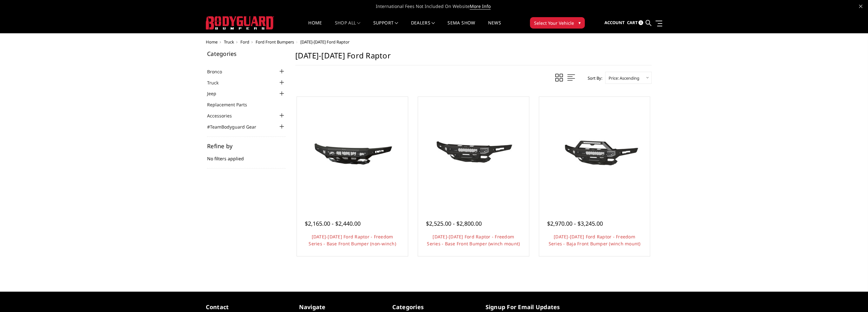 The width and height of the screenshot is (868, 312). What do you see at coordinates (614, 22) in the screenshot?
I see `span: Account` at bounding box center [614, 22].